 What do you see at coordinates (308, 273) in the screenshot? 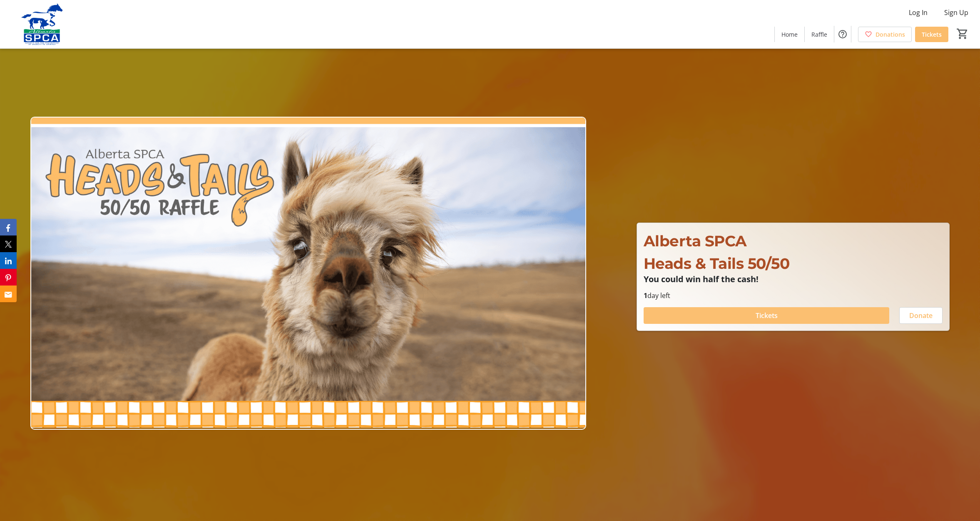
I see `img: Campaign CTA Media Photo` at bounding box center [308, 273].